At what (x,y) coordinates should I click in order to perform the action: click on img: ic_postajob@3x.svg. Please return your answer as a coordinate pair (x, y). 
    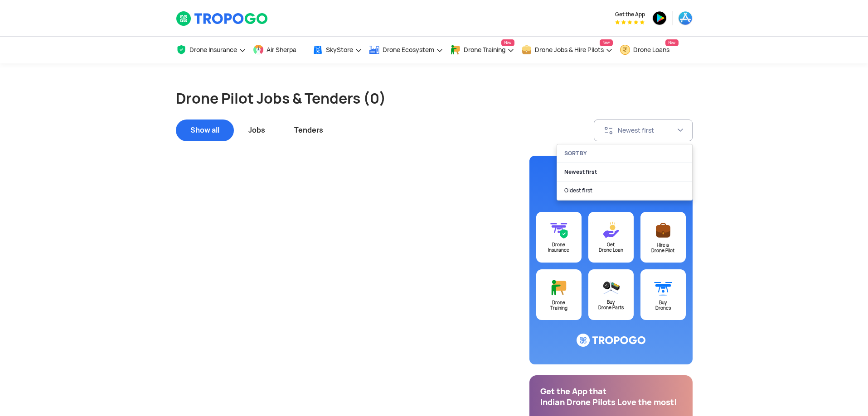
    Looking at the image, I should click on (663, 230).